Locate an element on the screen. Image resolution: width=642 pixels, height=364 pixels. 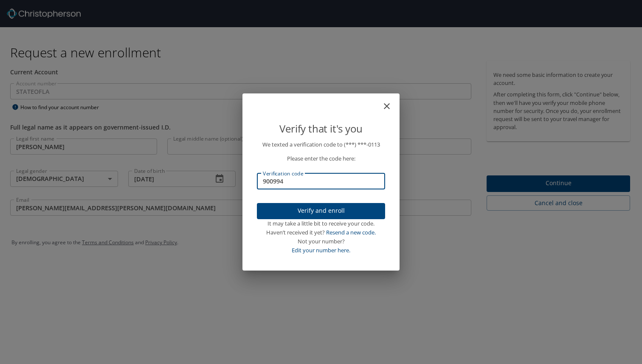
div: Haven’t received it yet? is located at coordinates (321, 232).